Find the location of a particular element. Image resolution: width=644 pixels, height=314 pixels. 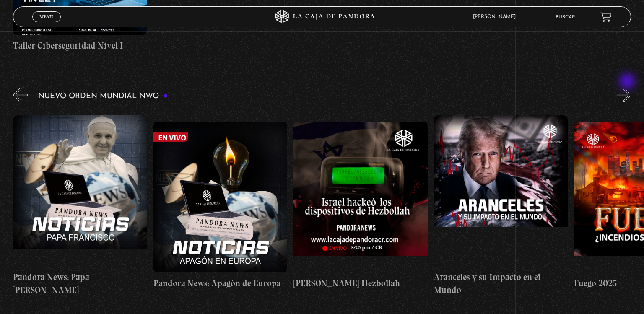

span: Cerrar is located at coordinates (46, 24).